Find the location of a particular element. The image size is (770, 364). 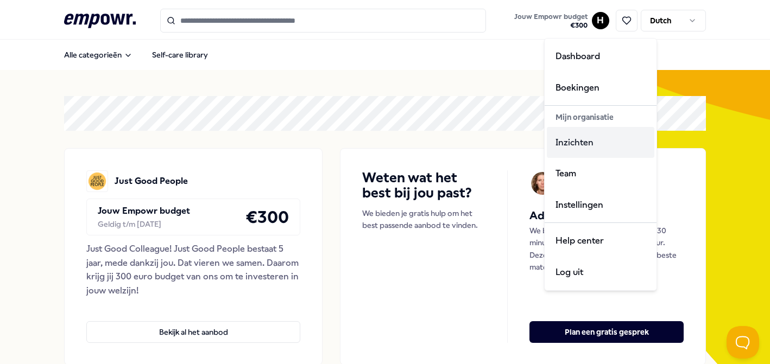

a: Help center is located at coordinates (601, 241).